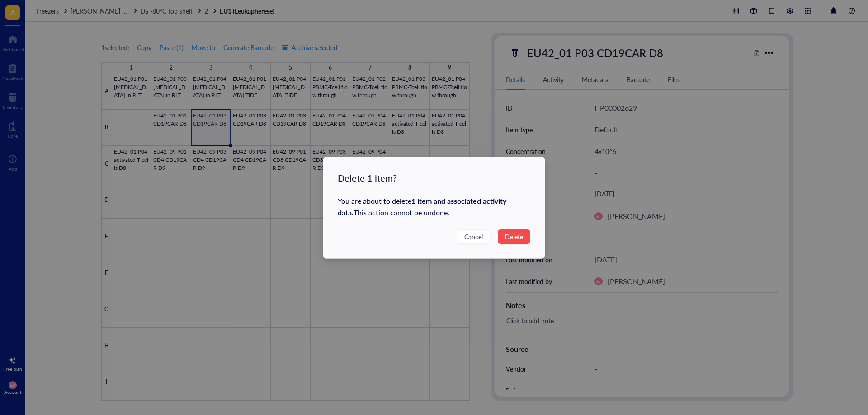 This screenshot has height=415, width=868. I want to click on span: Delete, so click(514, 237).